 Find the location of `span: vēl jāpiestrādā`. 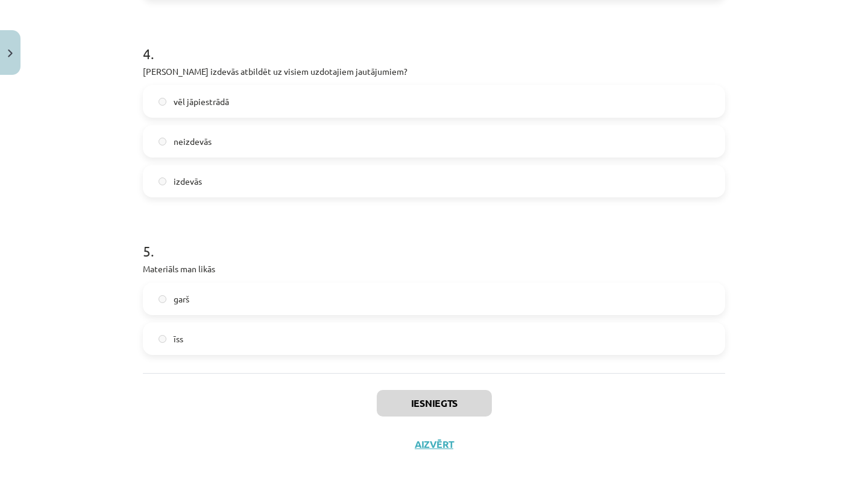

span: vēl jāpiestrādā is located at coordinates (201, 102).